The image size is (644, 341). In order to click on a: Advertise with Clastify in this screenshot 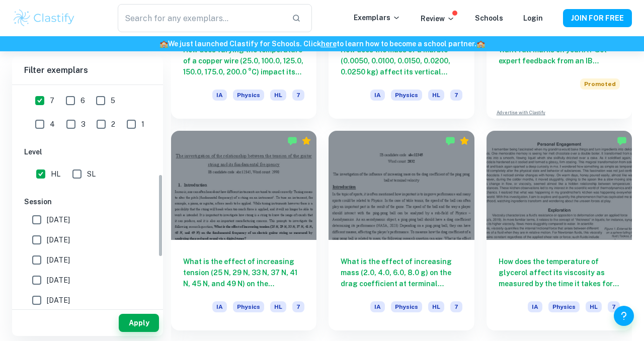, I will do `click(520, 113)`.